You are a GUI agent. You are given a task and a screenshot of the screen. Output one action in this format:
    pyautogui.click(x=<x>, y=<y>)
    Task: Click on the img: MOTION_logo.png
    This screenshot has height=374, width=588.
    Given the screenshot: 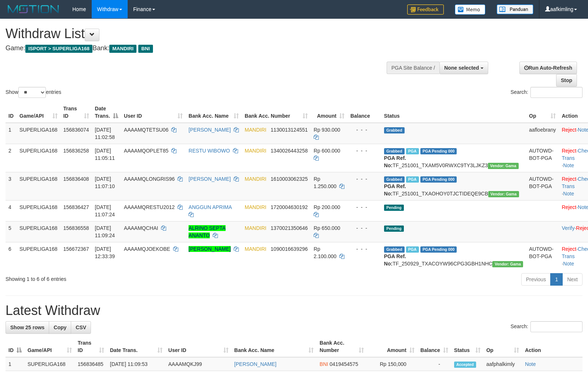 What is the action you would take?
    pyautogui.click(x=34, y=9)
    